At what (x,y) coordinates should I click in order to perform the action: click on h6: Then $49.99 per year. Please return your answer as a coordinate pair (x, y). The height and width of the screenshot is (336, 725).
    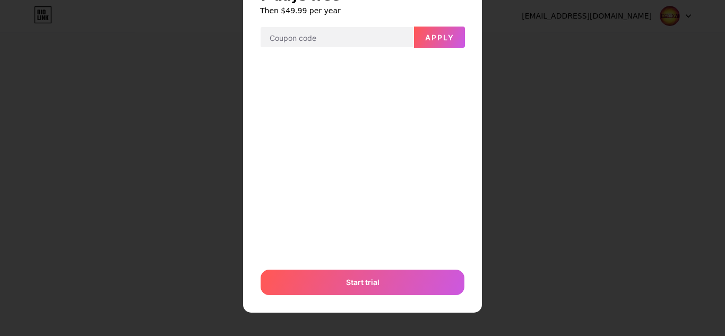
    Looking at the image, I should click on (362, 11).